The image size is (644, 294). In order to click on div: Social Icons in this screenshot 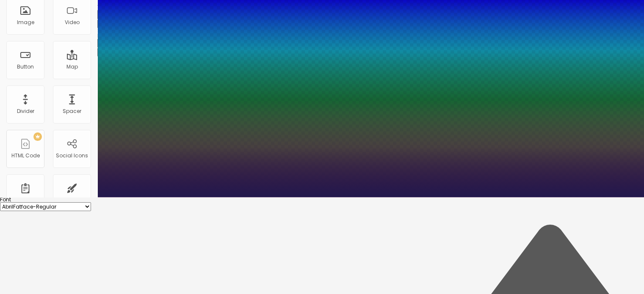, I will do `click(72, 156)`.